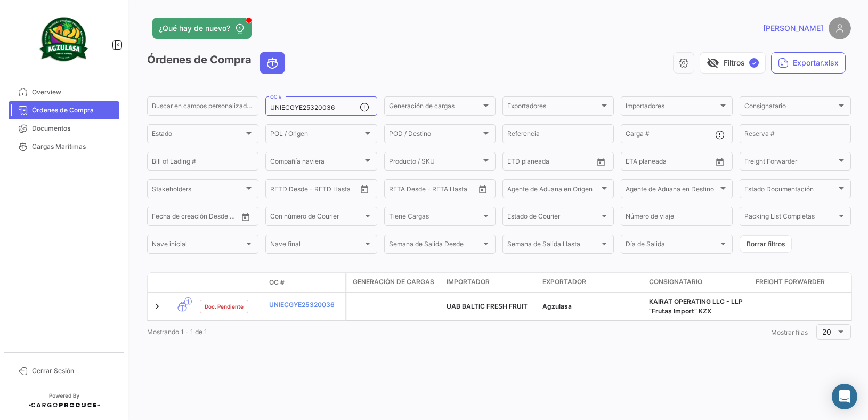 The image size is (868, 420). Describe the element at coordinates (671, 245) in the screenshot. I see `span: Día de Salida` at that location.